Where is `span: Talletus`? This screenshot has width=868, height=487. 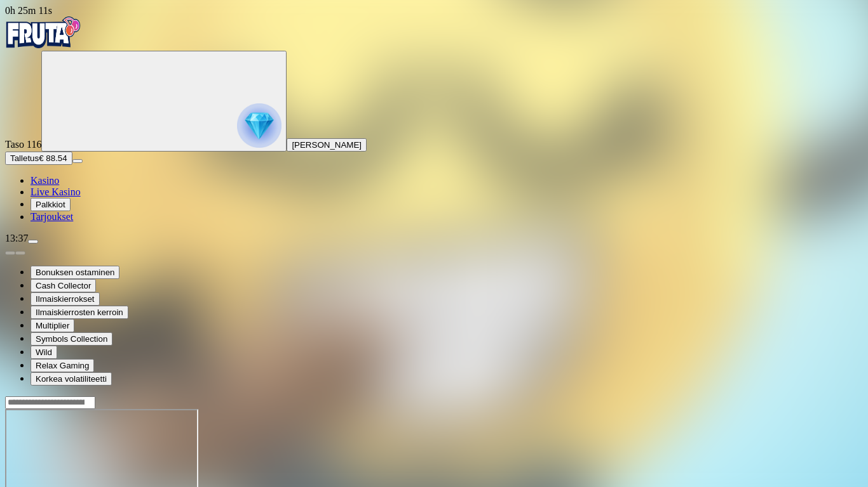 span: Talletus is located at coordinates (24, 158).